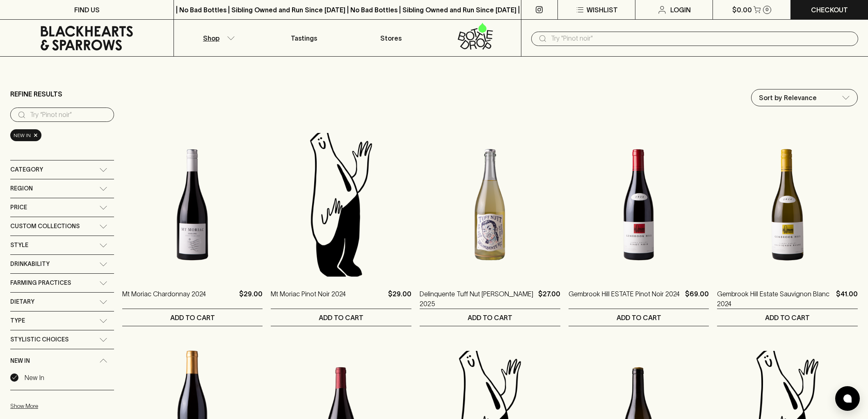 This screenshot has width=868, height=419. What do you see at coordinates (62, 301) in the screenshot?
I see `div: Dietary` at bounding box center [62, 301].